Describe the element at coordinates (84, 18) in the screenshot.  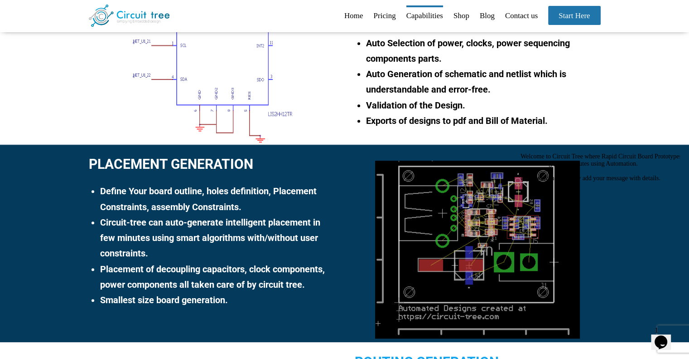
I see `span: Welcome to Circuit Tree where Rapid Circuit Board Prototypes can be designed in minutes using Aut...` at that location.